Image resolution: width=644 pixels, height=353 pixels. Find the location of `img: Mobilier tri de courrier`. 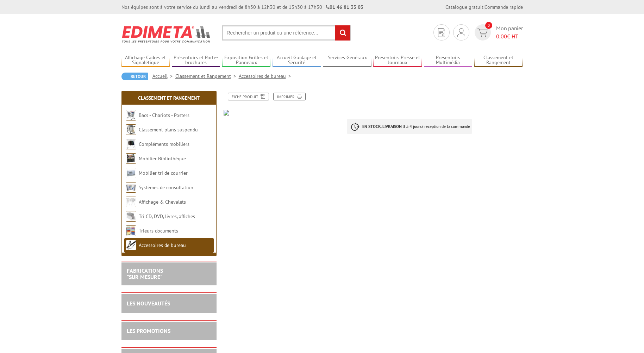

img: Mobilier tri de courrier is located at coordinates (131, 173).